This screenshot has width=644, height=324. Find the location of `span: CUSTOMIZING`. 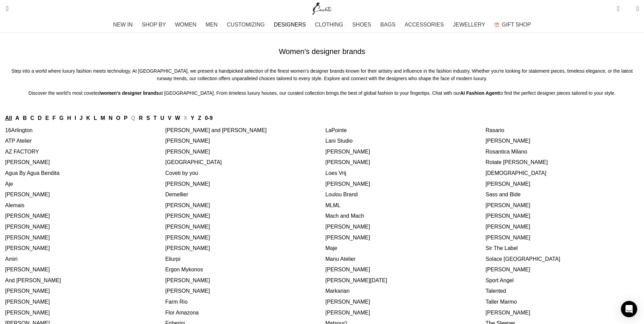

span: CUSTOMIZING is located at coordinates (246, 25).